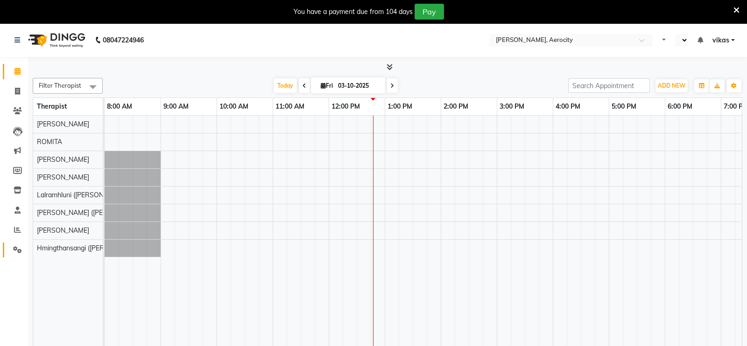  What do you see at coordinates (623, 106) in the screenshot?
I see `a: 5:00 PM` at bounding box center [623, 106].